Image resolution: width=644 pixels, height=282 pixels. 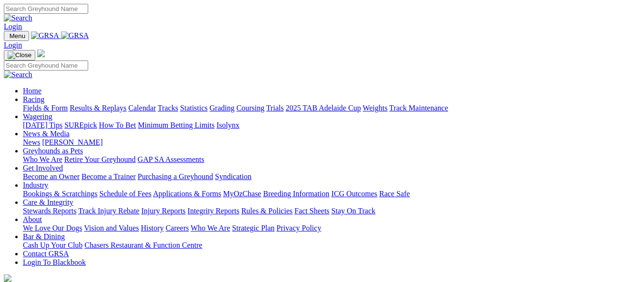 What do you see at coordinates (331, 228) in the screenshot?
I see `div: About` at bounding box center [331, 228].